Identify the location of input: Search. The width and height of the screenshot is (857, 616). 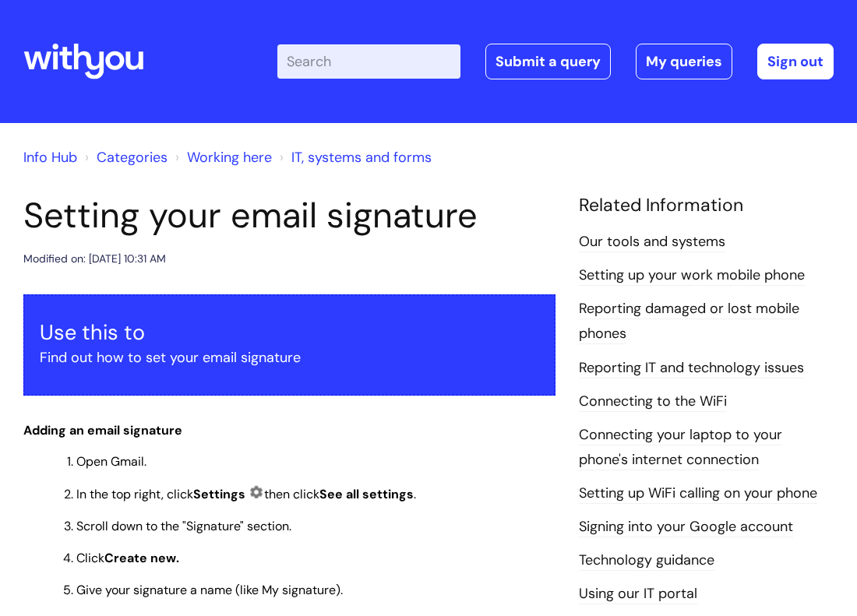
(368, 61).